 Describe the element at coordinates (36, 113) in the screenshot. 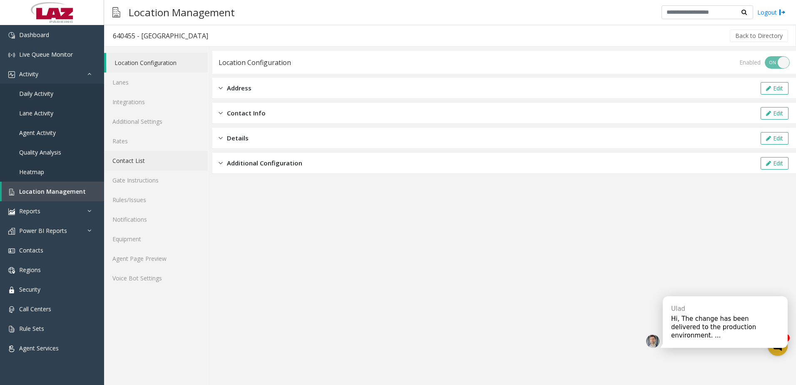

I see `span: Lane Activity` at that location.